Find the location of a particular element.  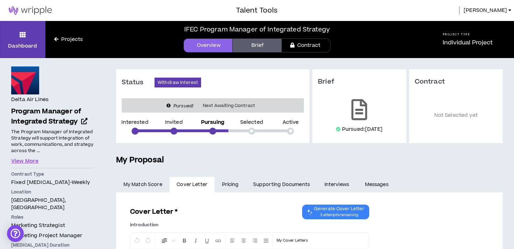

span: Generate Cover Letter is located at coordinates (339, 209).